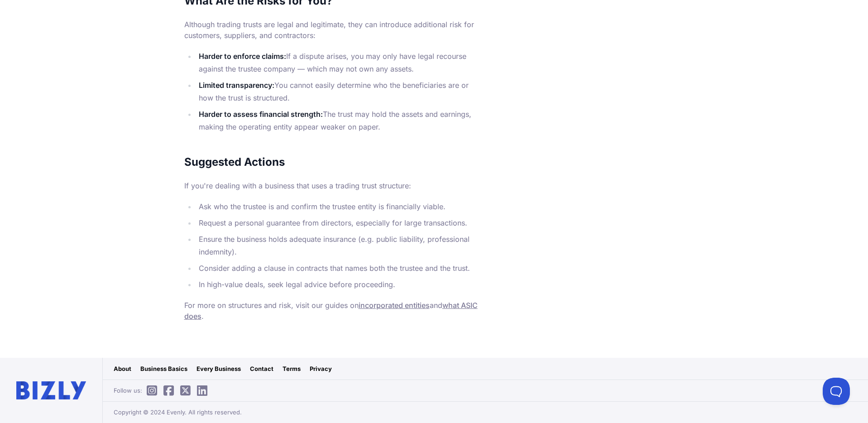  I want to click on a: About, so click(122, 369).